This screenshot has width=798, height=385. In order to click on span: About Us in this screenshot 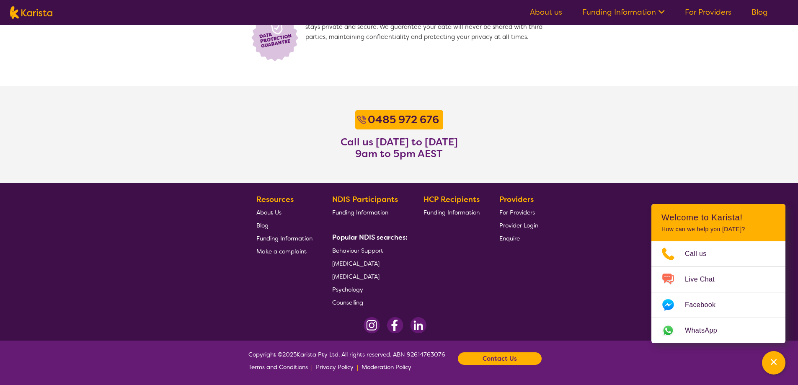, I will do `click(269, 212)`.